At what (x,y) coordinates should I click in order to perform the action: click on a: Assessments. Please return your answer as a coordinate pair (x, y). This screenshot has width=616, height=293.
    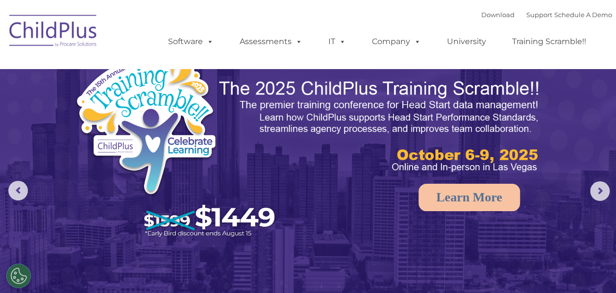
    Looking at the image, I should click on (271, 42).